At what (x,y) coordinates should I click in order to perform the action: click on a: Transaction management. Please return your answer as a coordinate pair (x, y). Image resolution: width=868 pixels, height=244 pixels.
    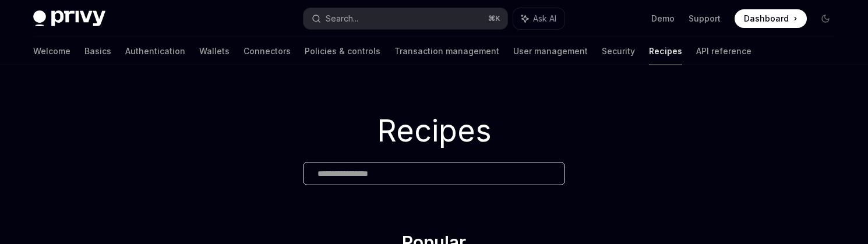
    Looking at the image, I should click on (447, 51).